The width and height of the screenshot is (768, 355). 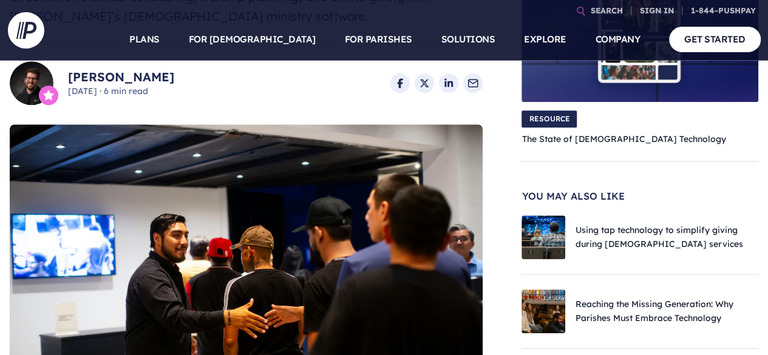 What do you see at coordinates (400, 83) in the screenshot?
I see `a: Share on Facebook` at bounding box center [400, 83].